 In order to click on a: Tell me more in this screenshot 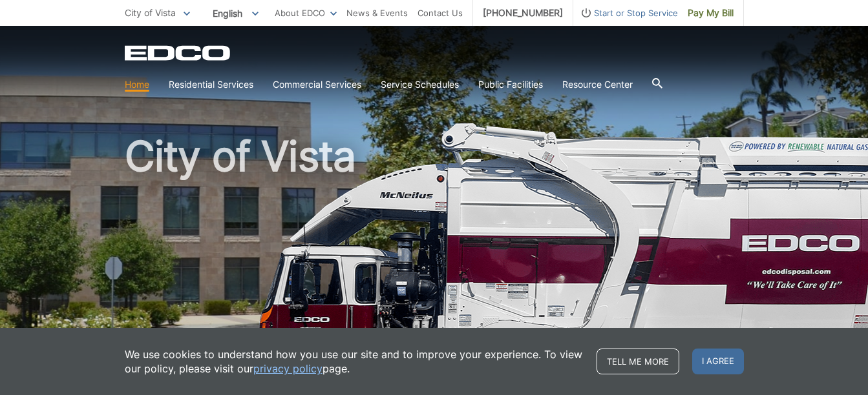, I will do `click(638, 362)`.